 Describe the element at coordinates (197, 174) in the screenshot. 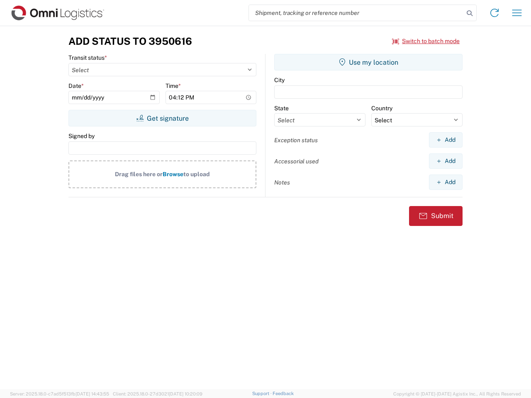

I see `span: to upload` at that location.